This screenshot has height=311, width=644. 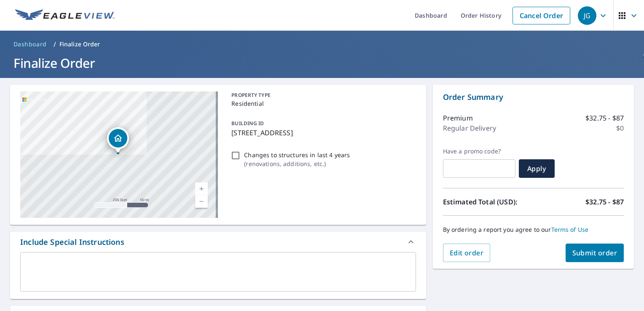 What do you see at coordinates (466, 253) in the screenshot?
I see `span: Edit order` at bounding box center [466, 253].